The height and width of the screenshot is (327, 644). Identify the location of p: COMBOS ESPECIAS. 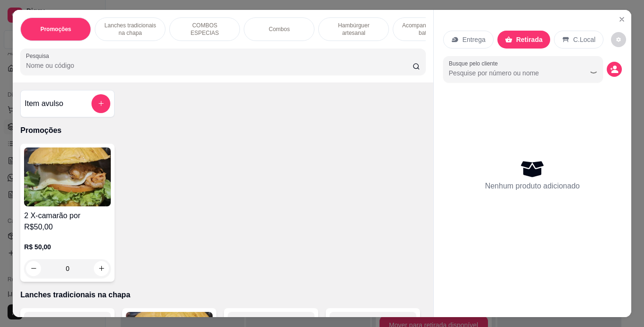
(205, 29).